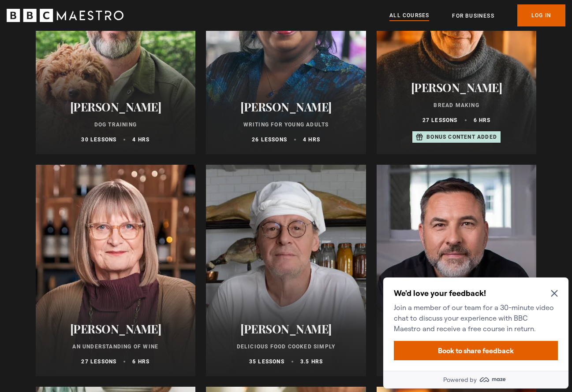  I want to click on button: Close Maze Prompt, so click(175, 19).